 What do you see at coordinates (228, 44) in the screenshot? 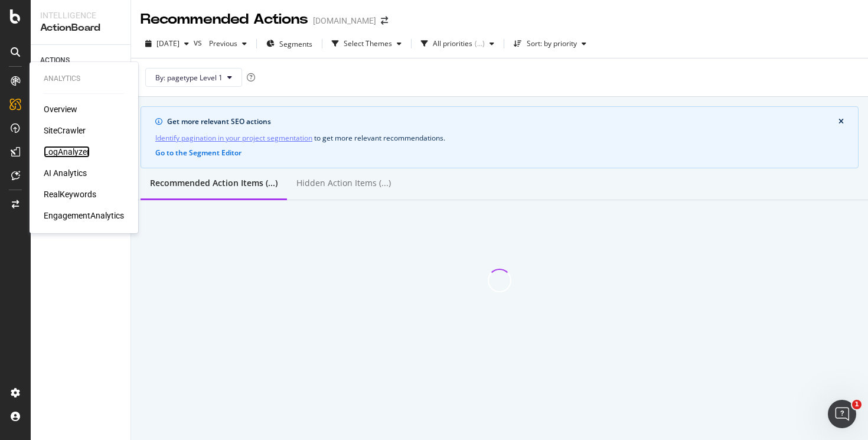
I see `button: Previous` at bounding box center [228, 44].